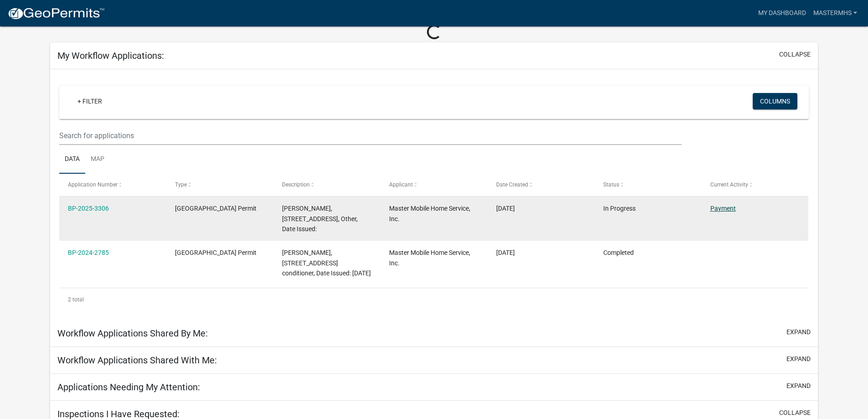 This screenshot has width=868, height=419. Describe the element at coordinates (296, 185) in the screenshot. I see `span: Description` at that location.